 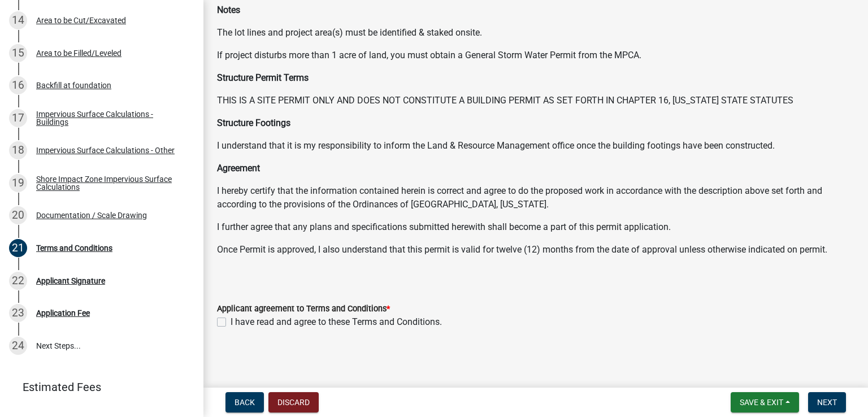 I want to click on p: Once Permit is approved, I also understand that this permit is valid for twelve (12) months from ..., so click(x=535, y=250).